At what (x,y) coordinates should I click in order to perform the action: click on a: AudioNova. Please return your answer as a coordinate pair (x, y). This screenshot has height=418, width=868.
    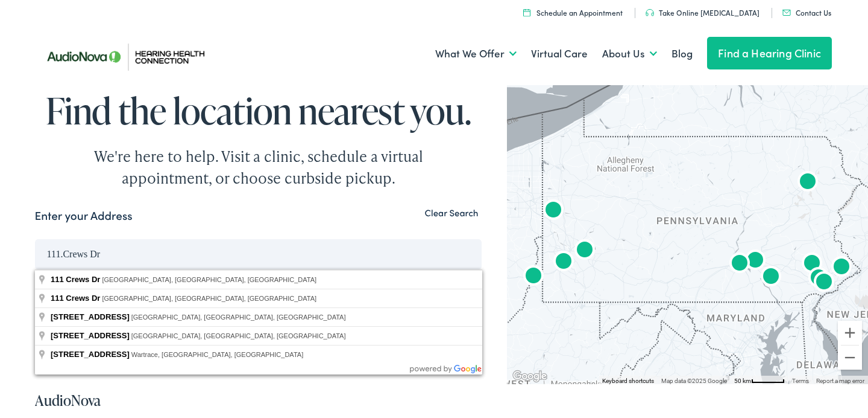
    Looking at the image, I should click on (67, 400).